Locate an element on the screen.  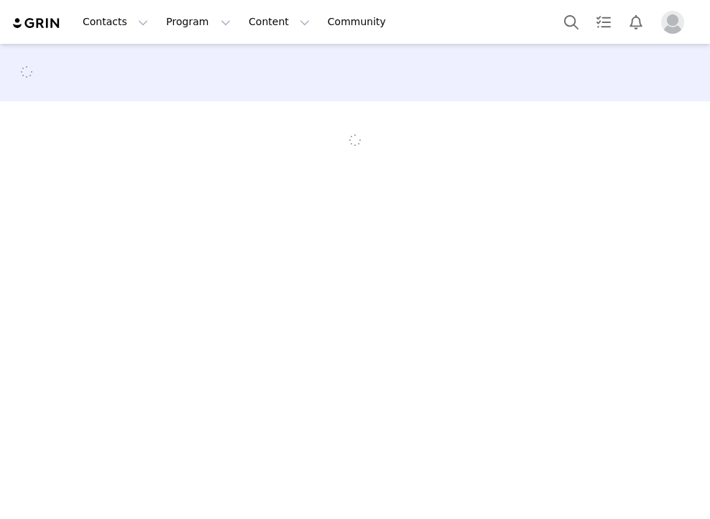
button: Notifications is located at coordinates (636, 22).